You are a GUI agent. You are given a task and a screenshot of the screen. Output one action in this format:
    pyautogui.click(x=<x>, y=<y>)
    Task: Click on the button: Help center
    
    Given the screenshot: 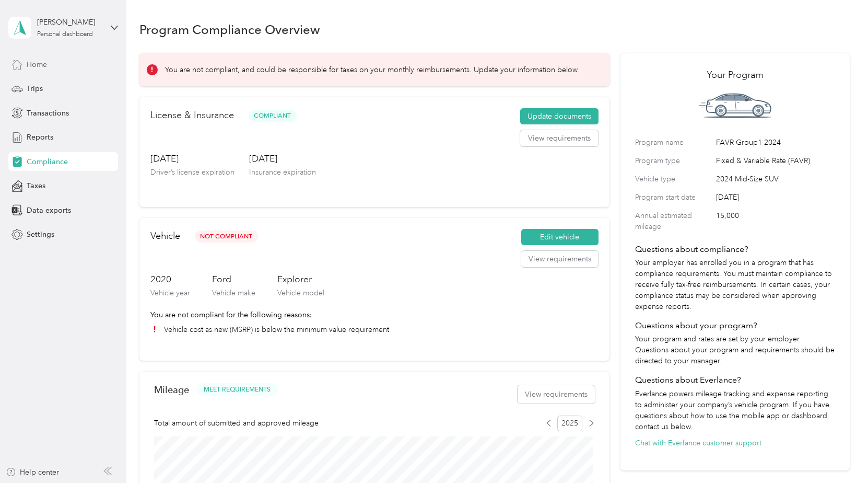 What is the action you would take?
    pyautogui.click(x=32, y=472)
    